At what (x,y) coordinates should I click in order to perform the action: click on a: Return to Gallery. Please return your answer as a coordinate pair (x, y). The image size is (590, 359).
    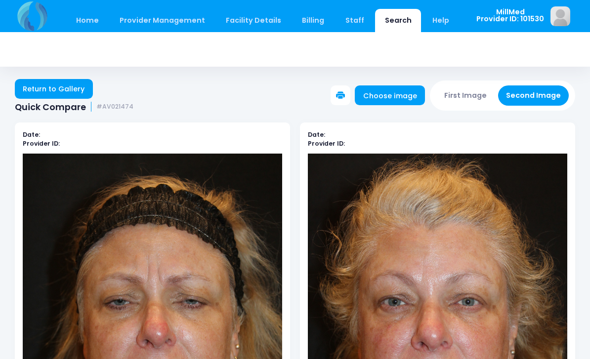
    Looking at the image, I should click on (54, 89).